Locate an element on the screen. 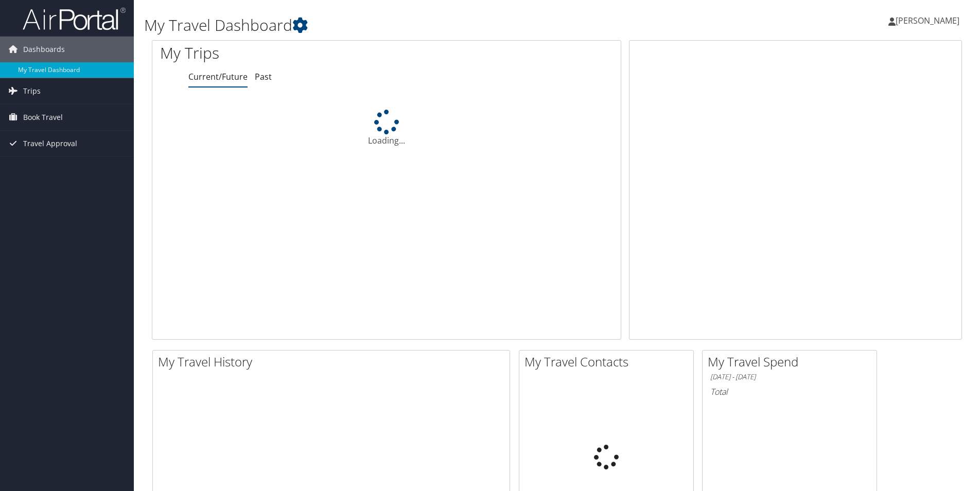 The width and height of the screenshot is (980, 491). h2: My Travel Spend is located at coordinates (792, 362).